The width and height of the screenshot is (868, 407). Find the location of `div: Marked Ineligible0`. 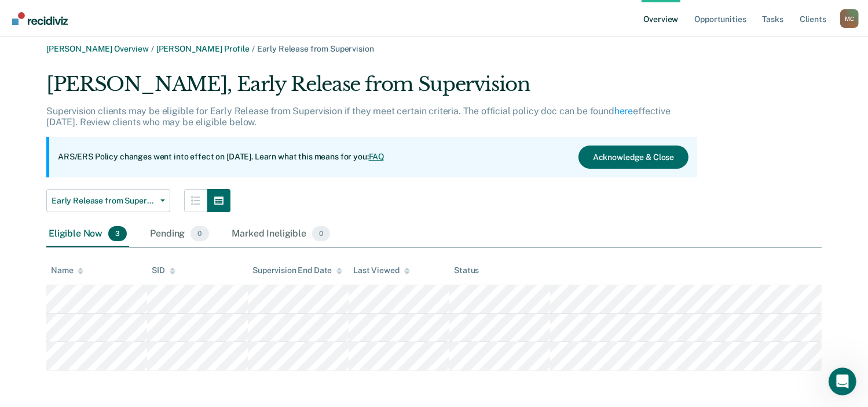

div: Marked Ineligible0 is located at coordinates (281, 234).